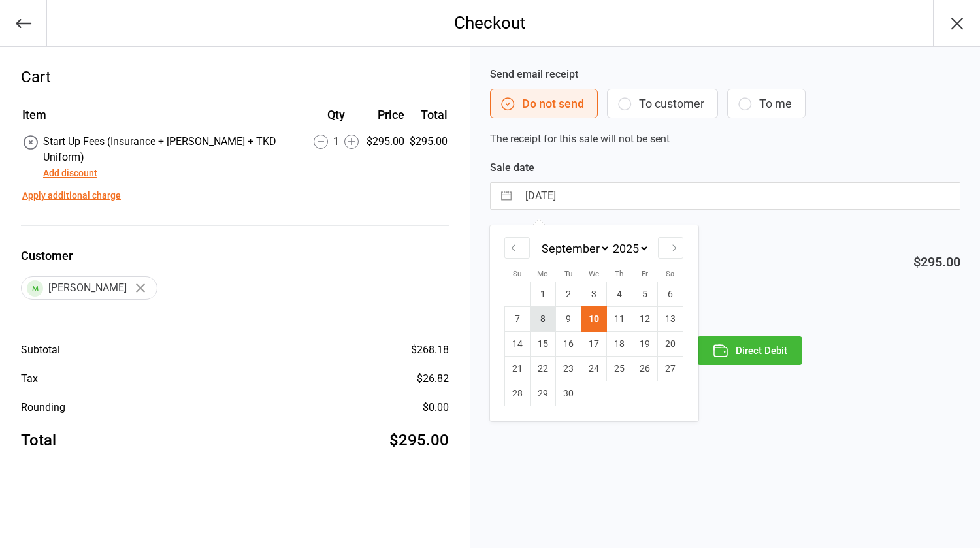 The image size is (980, 548). Describe the element at coordinates (594, 320) in the screenshot. I see `td: Selected. Wednesday, September 10, 2025` at that location.